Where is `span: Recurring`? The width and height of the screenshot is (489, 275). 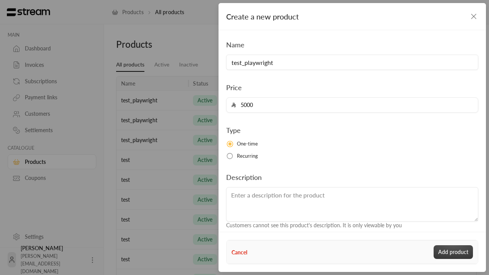 span: Recurring is located at coordinates (248, 156).